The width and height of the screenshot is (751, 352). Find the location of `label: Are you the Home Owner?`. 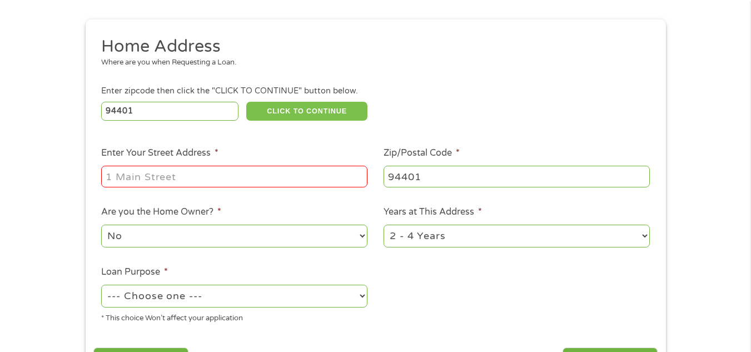

label: Are you the Home Owner? is located at coordinates (161, 212).